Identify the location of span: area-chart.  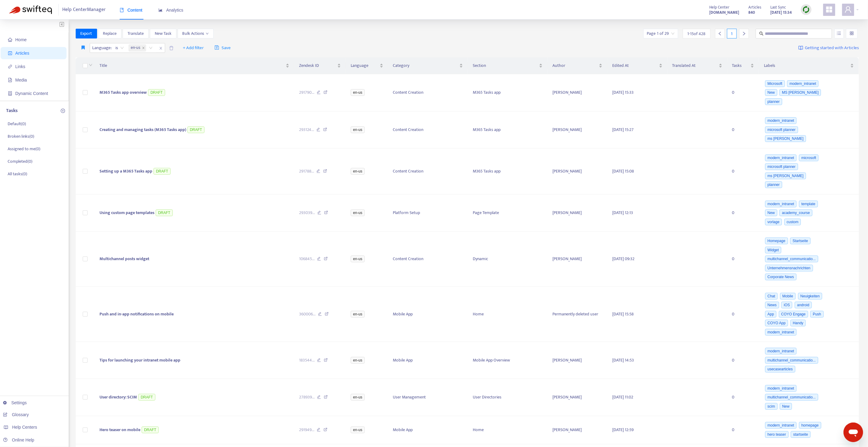
(160, 10).